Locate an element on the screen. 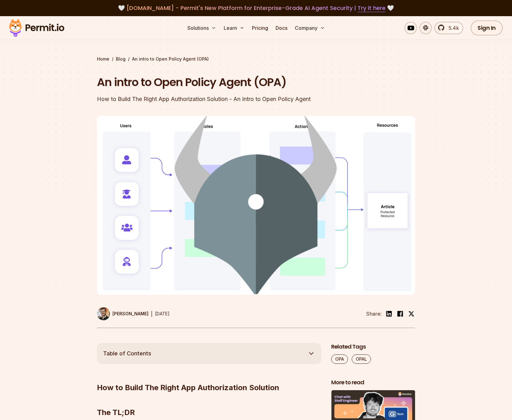 Image resolution: width=512 pixels, height=420 pixels. a: Docs is located at coordinates (282, 28).